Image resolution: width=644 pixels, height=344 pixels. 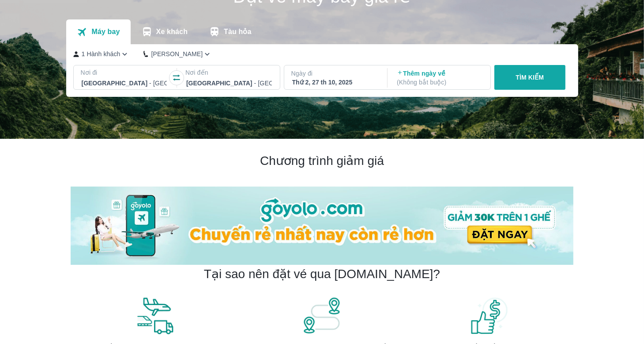 What do you see at coordinates (171, 32) in the screenshot?
I see `p: Xe khách` at bounding box center [171, 32].